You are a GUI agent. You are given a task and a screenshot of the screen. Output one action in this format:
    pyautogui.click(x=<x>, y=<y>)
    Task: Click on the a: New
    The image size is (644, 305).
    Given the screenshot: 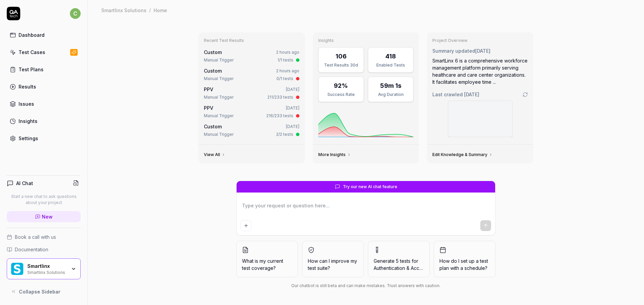 What is the action you would take?
    pyautogui.click(x=43, y=217)
    